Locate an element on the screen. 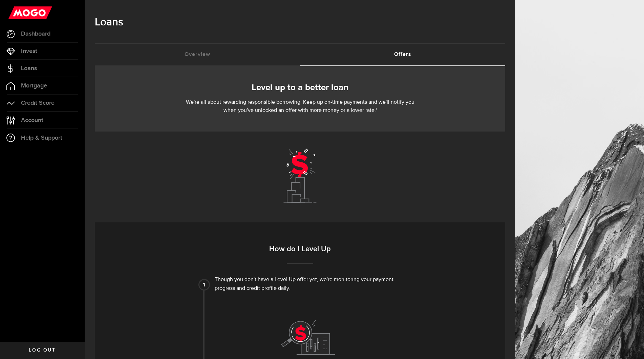 This screenshot has height=359, width=644. span: Mortgage is located at coordinates (34, 86).